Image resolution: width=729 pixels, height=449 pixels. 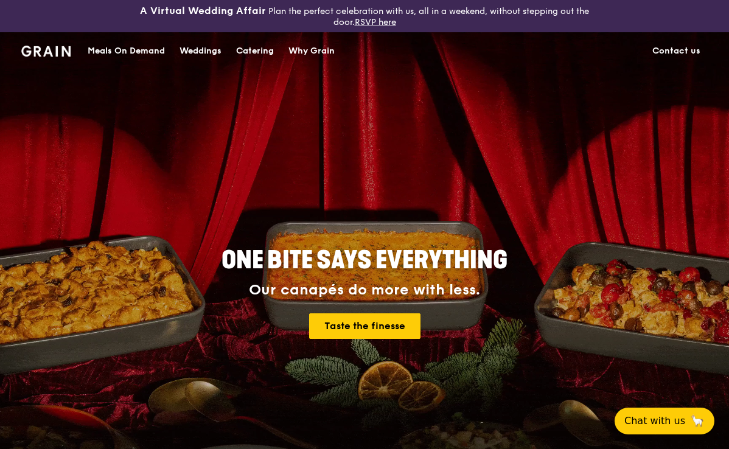 What do you see at coordinates (364, 260) in the screenshot?
I see `span: ONE BITE SAYS EVERYTHING` at bounding box center [364, 260].